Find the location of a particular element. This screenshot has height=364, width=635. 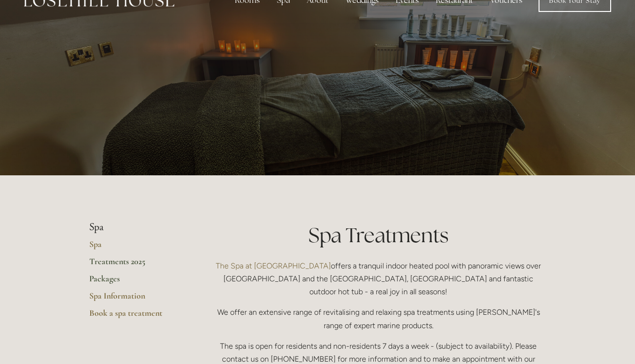

h1: Spa Treatments is located at coordinates (378, 235).